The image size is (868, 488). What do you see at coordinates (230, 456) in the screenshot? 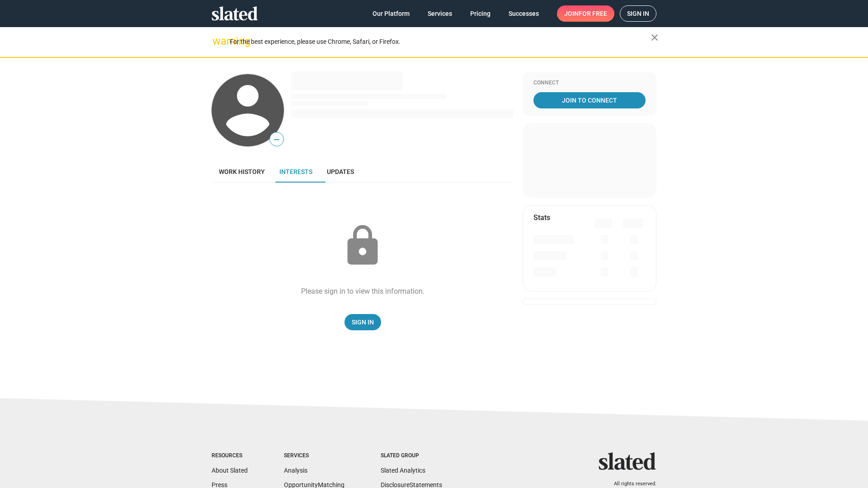
I see `div: Resources` at bounding box center [230, 456].